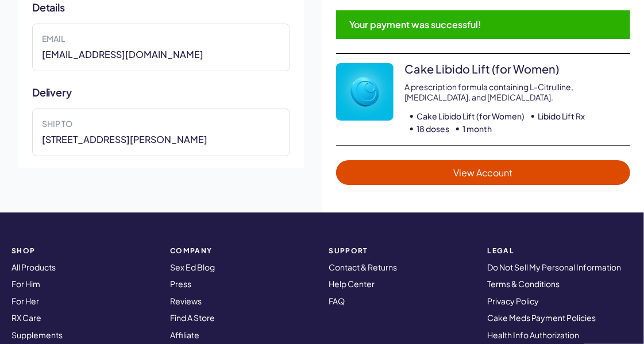  Describe the element at coordinates (34, 267) in the screenshot. I see `a: All Products` at that location.